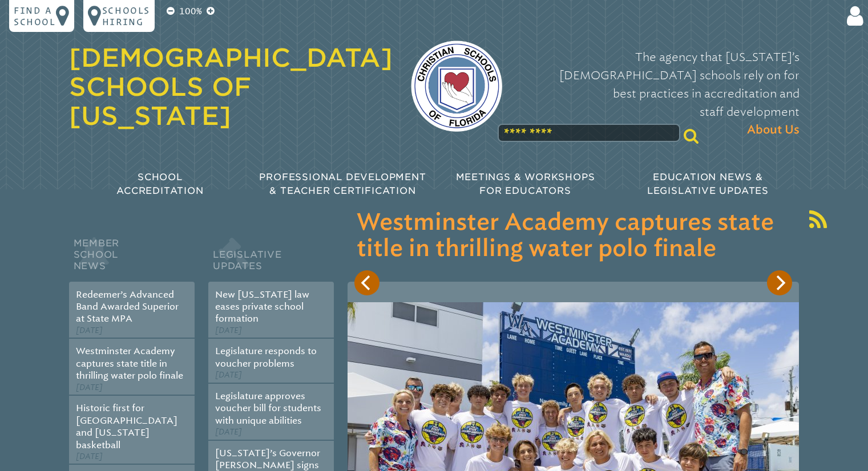 The height and width of the screenshot is (471, 868). What do you see at coordinates (266, 357) in the screenshot?
I see `a: Legislature responds to voucher problems` at bounding box center [266, 357].